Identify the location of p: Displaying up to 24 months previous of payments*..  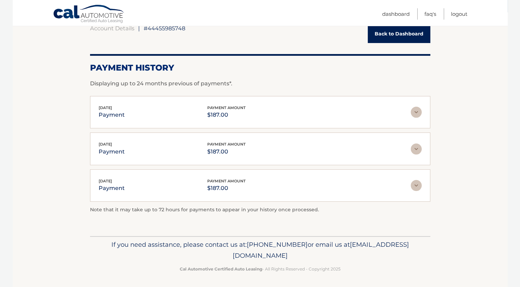
(260, 84).